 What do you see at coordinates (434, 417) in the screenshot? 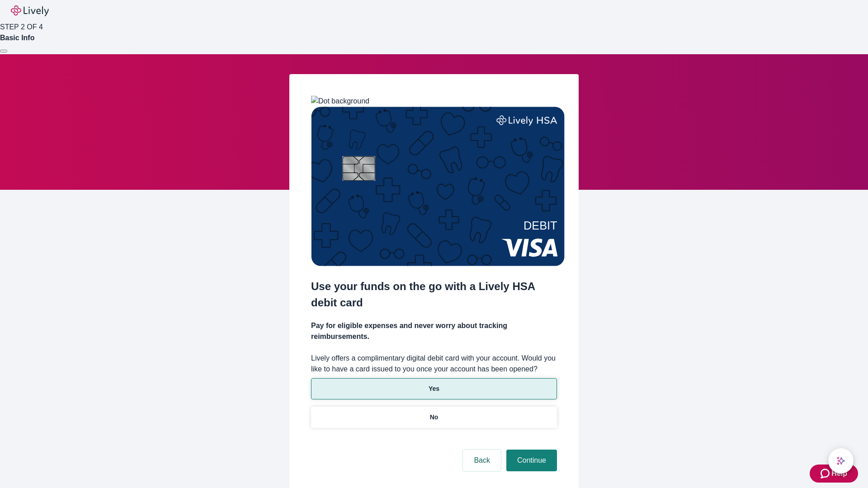
I see `button: No` at bounding box center [434, 417].